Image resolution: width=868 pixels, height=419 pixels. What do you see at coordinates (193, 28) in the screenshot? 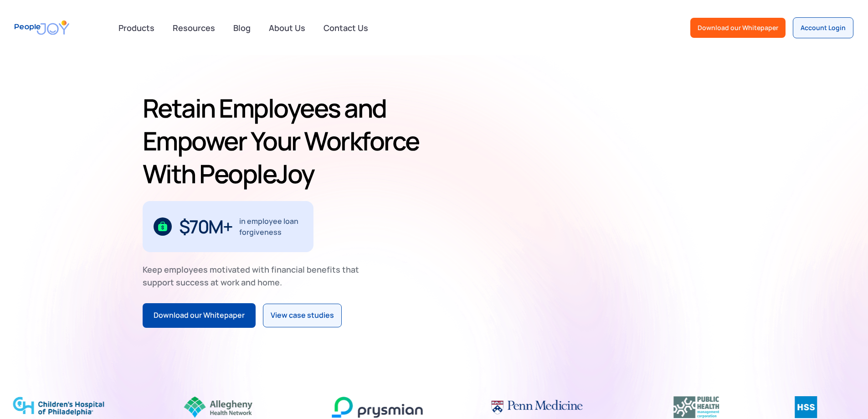
I see `a: Resources` at bounding box center [193, 28].